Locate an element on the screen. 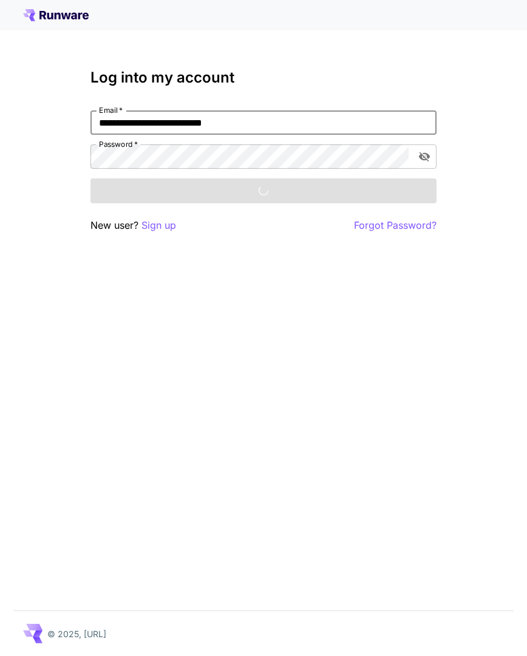  p: Forgot Password? is located at coordinates (395, 225).